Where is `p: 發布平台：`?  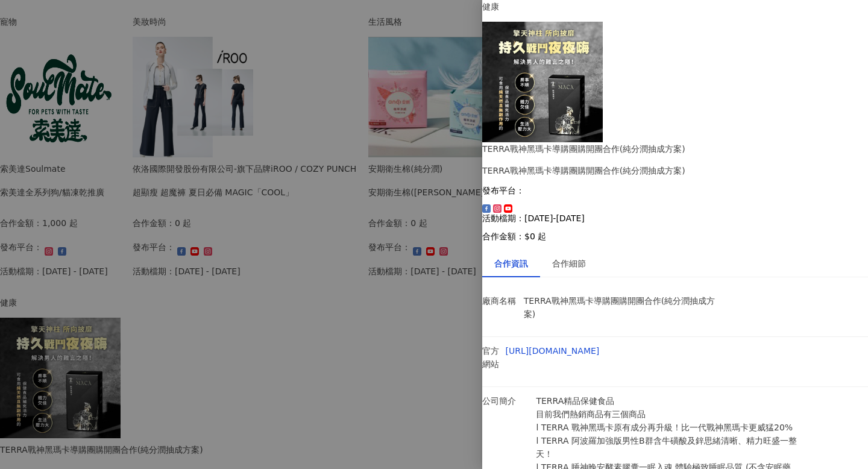
p: 發布平台： is located at coordinates (675, 190).